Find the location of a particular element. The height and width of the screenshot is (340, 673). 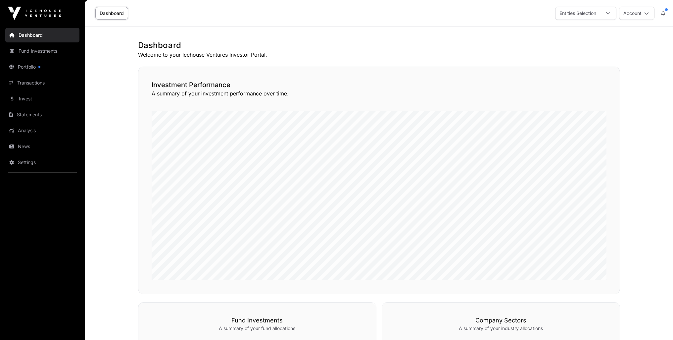

a: Analysis is located at coordinates (42, 131).